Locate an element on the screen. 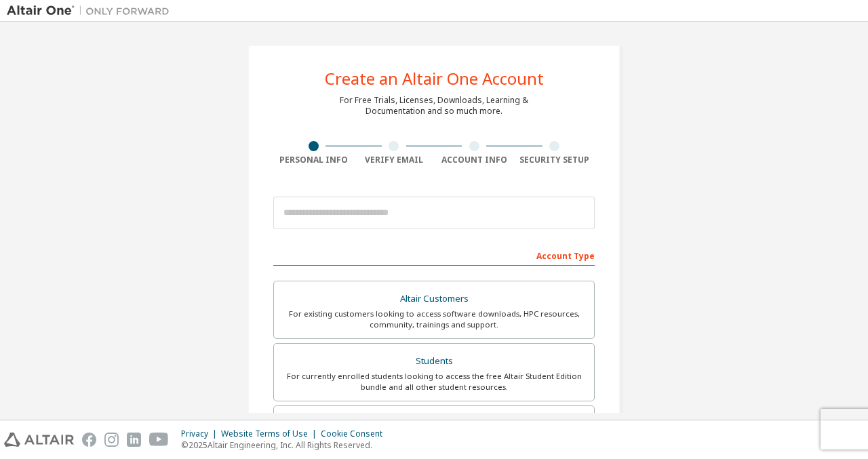 The image size is (868, 459). div: For Free Trials, Licenses, Downloads, Learning & Documentation and so much more. is located at coordinates (434, 106).